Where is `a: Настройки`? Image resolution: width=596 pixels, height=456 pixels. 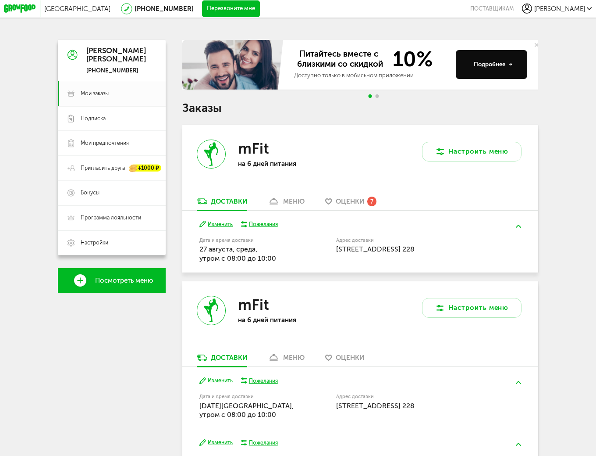 a: Настройки is located at coordinates (112, 243).